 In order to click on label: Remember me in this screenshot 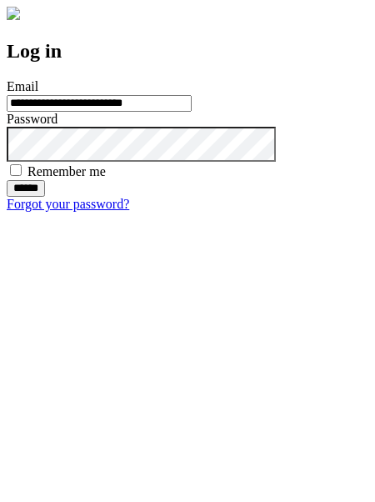, I will do `click(67, 171)`.